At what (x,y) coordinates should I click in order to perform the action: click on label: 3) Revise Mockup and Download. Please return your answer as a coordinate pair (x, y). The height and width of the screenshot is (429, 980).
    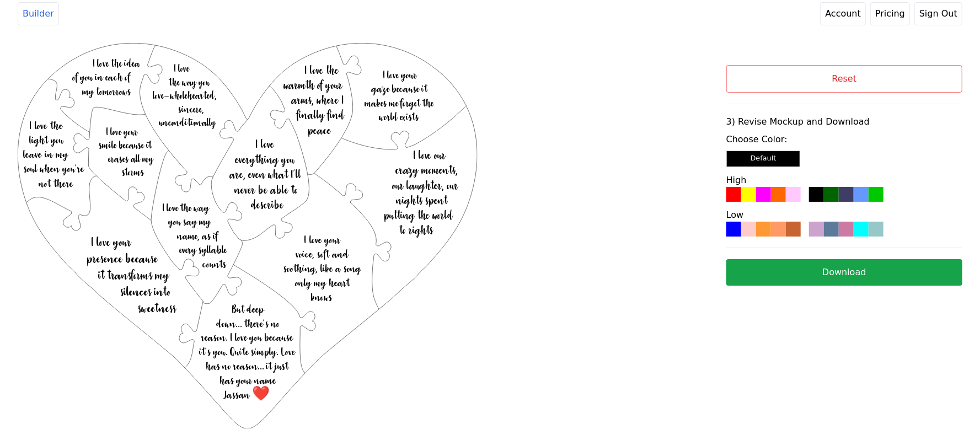
    Looking at the image, I should click on (844, 122).